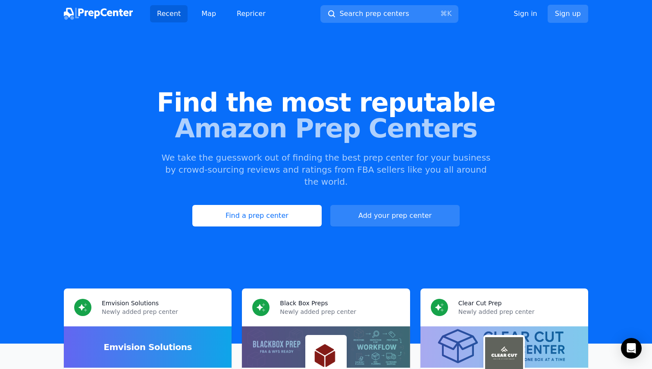 Image resolution: width=652 pixels, height=369 pixels. Describe the element at coordinates (130, 303) in the screenshot. I see `h3: Emvision Solutions` at that location.